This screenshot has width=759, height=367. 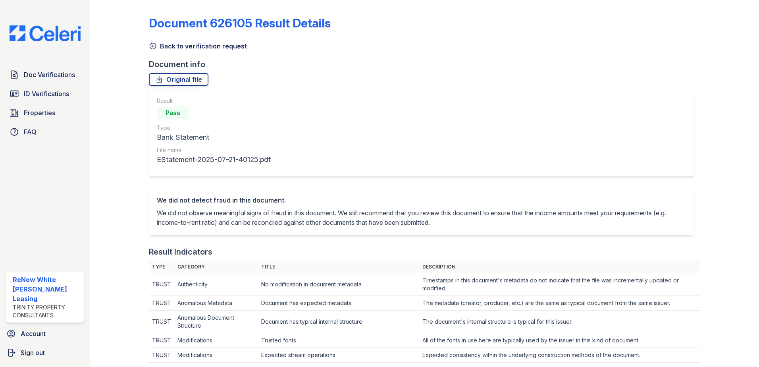 What do you see at coordinates (179, 79) in the screenshot?
I see `a: Original file` at bounding box center [179, 79].